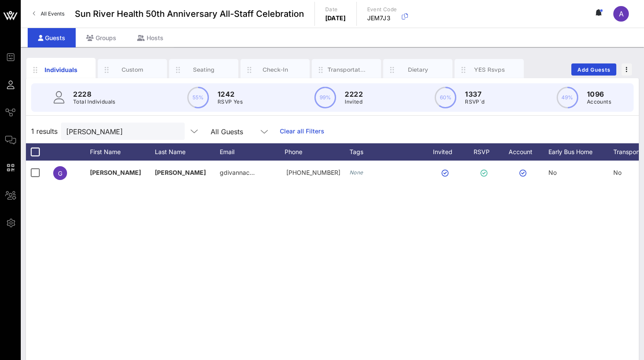 The height and width of the screenshot is (360, 644). What do you see at coordinates (48, 14) in the screenshot?
I see `a: All Events` at bounding box center [48, 14].